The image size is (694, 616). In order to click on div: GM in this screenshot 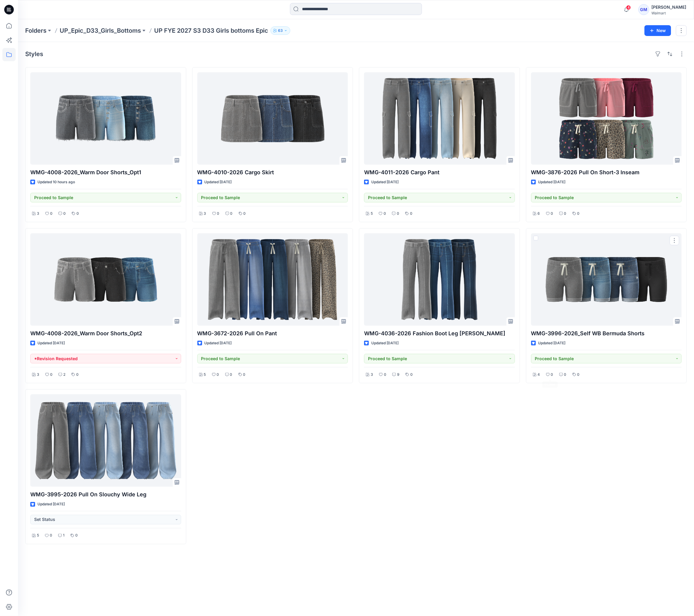, I will do `click(644, 10)`.